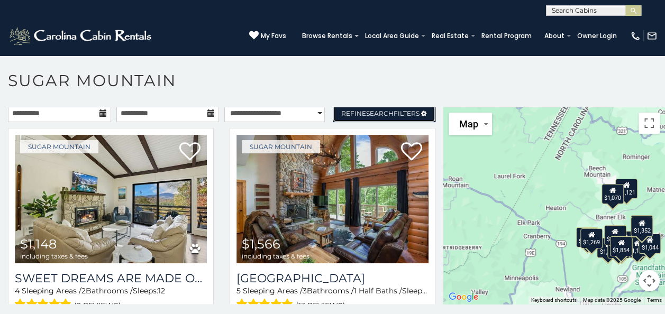  I want to click on button: Keyboard shortcuts, so click(554, 300).